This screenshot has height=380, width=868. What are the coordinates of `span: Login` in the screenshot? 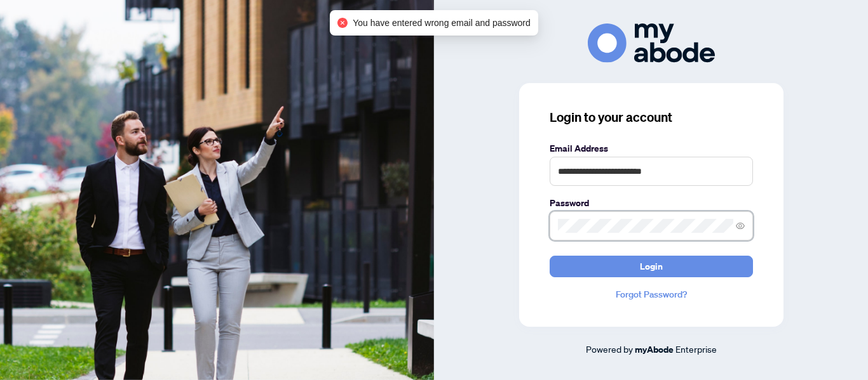 It's located at (651, 266).